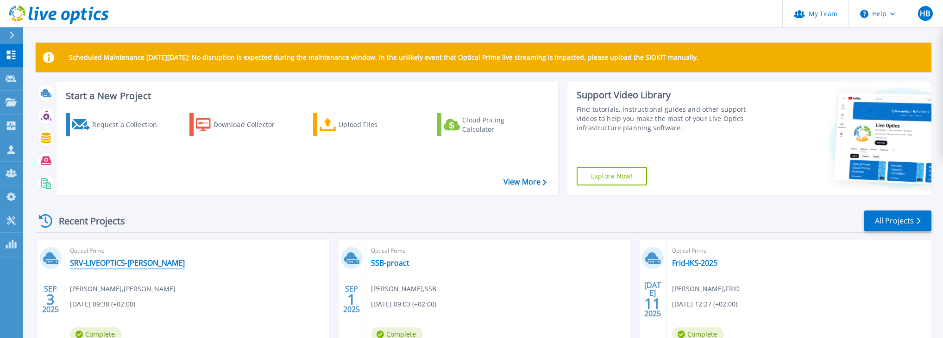 The height and width of the screenshot is (338, 943). Describe the element at coordinates (87, 221) in the screenshot. I see `div: Recent Projects` at that location.